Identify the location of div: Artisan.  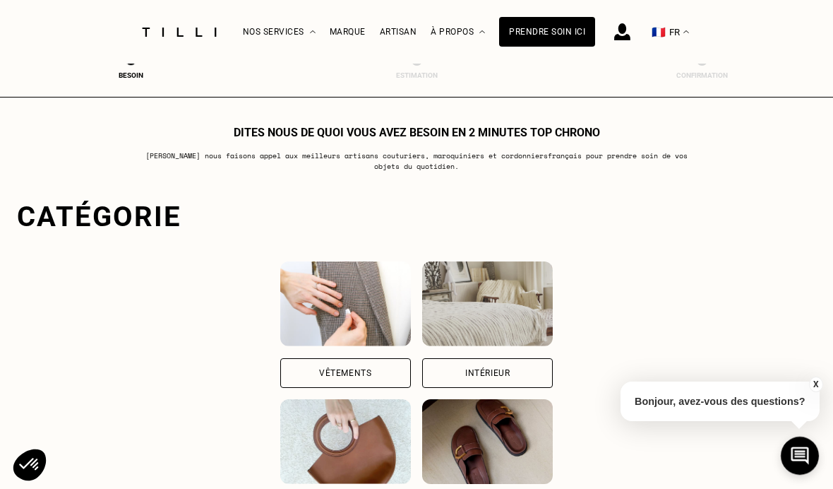
(398, 32).